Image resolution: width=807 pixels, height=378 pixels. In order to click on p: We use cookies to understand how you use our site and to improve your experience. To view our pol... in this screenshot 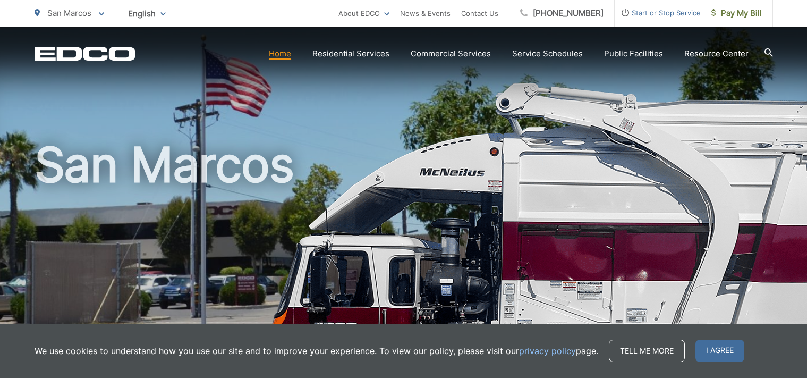, I will do `click(316, 350)`.